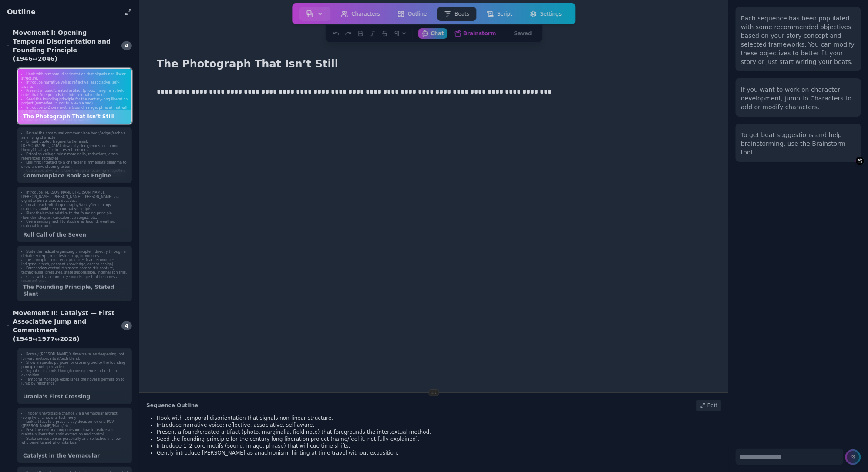 The width and height of the screenshot is (868, 472). What do you see at coordinates (798, 40) in the screenshot?
I see `div: Each sequence has been populated with some recommended objectives based on your story concept and...` at bounding box center [798, 40].